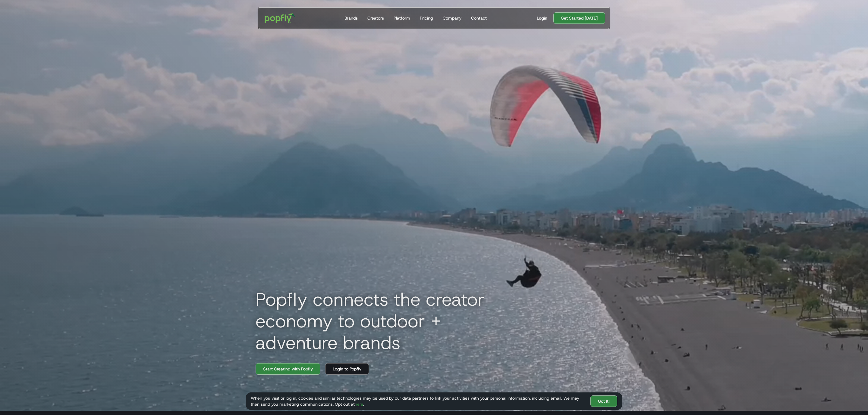 This screenshot has width=868, height=415. I want to click on a: Platform, so click(402, 18).